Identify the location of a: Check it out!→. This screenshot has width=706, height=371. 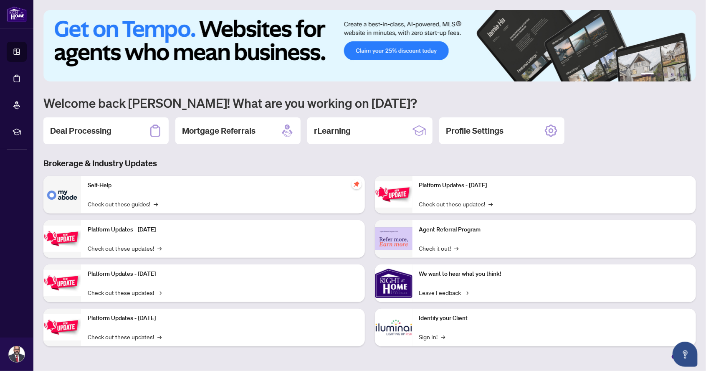
(439, 248).